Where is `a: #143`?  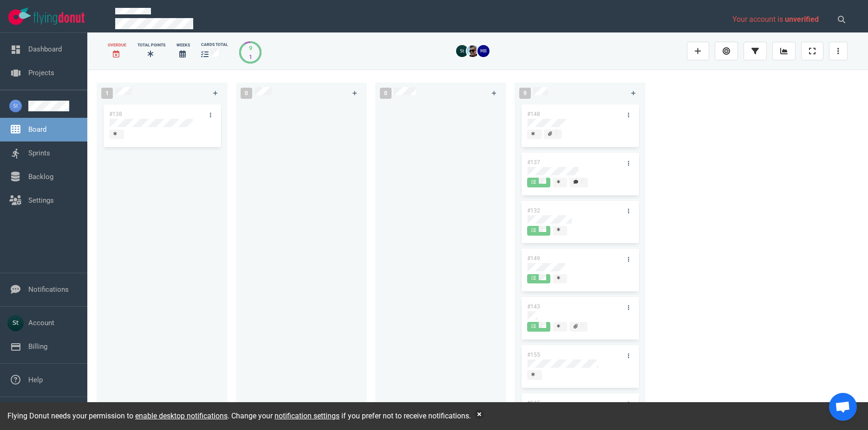 a: #143 is located at coordinates (534, 307).